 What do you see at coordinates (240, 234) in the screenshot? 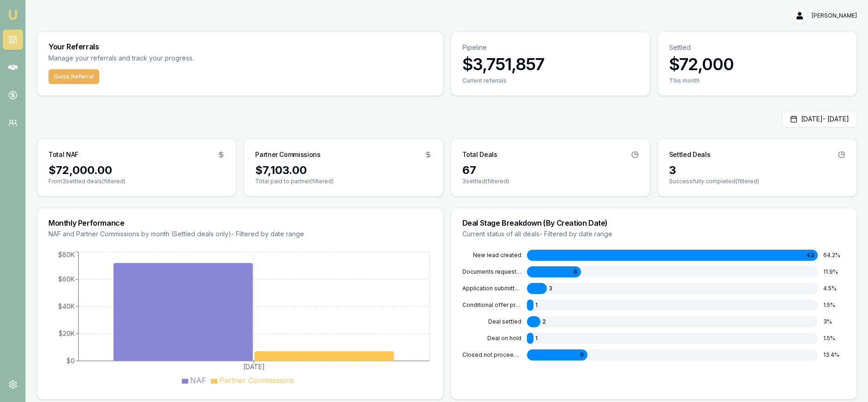
I see `p: NAF and Partner Commissions by month (Settled deals only) - Filtered by date range` at bounding box center [240, 234].